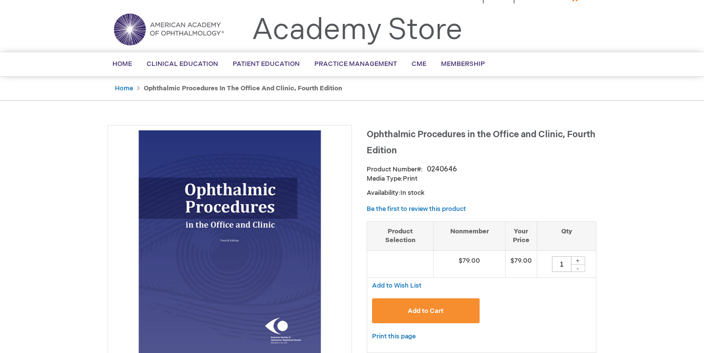 This screenshot has height=353, width=704. What do you see at coordinates (442, 170) in the screenshot?
I see `div: 0240646` at bounding box center [442, 170].